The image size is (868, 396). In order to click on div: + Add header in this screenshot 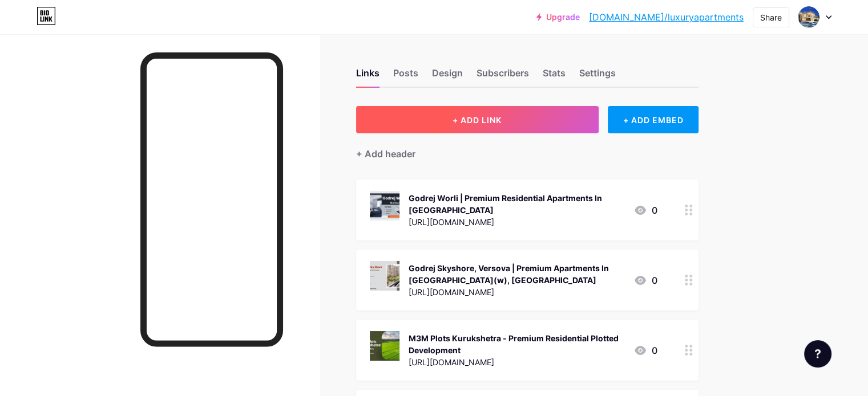, I will do `click(386, 154)`.